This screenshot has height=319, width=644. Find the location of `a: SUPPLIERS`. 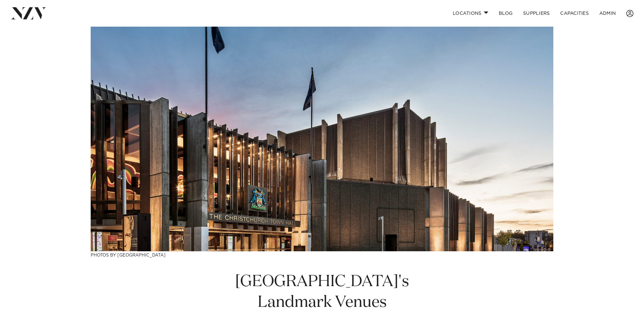

a: SUPPLIERS is located at coordinates (536, 14).